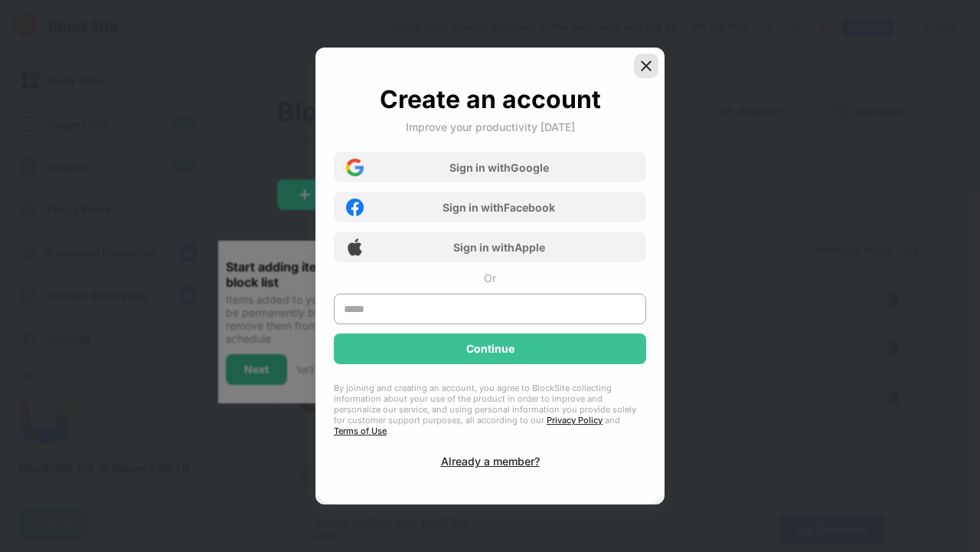  What do you see at coordinates (355, 247) in the screenshot?
I see `img: apple-icon.png` at bounding box center [355, 247].